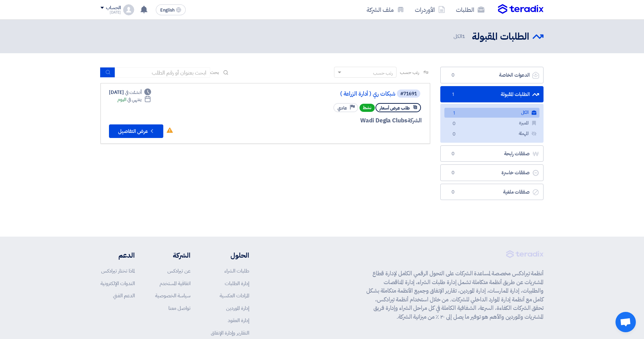  I want to click on a: الطلبات, so click(470, 9).